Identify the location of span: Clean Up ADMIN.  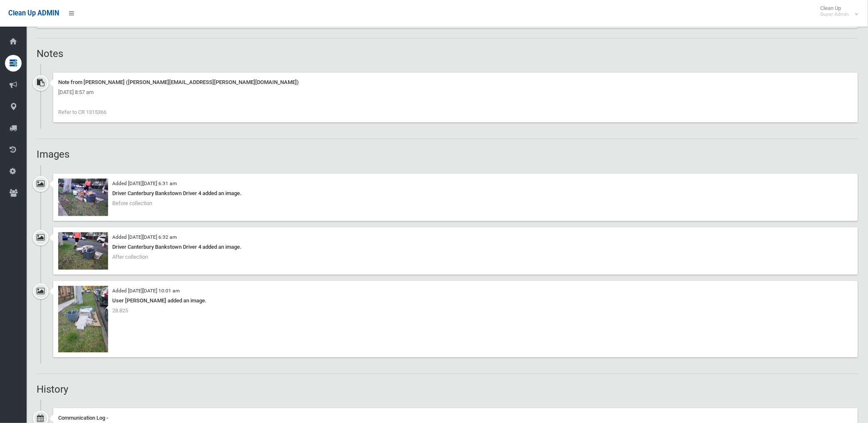
(33, 13).